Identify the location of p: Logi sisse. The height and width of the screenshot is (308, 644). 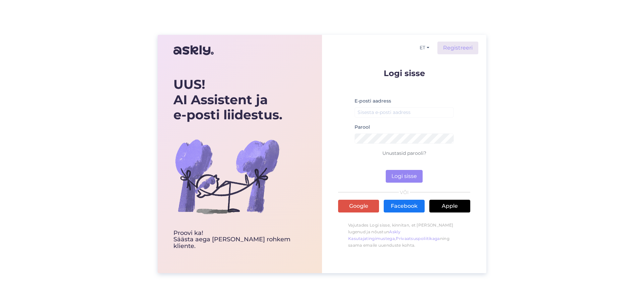
(404, 73).